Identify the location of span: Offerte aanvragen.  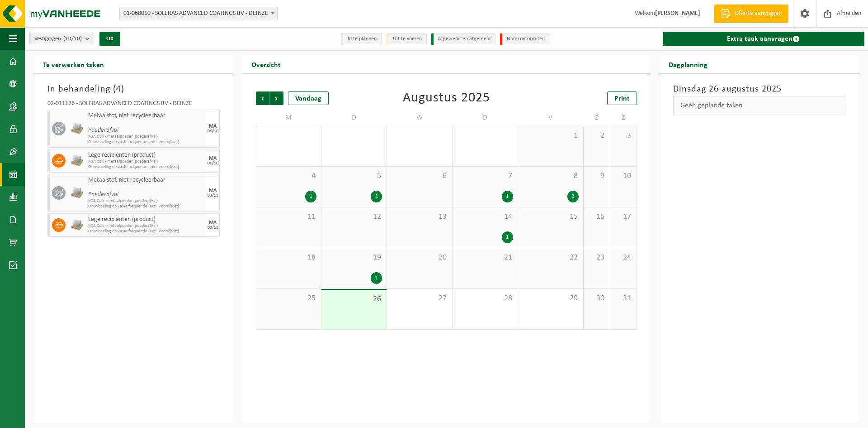
(759, 14).